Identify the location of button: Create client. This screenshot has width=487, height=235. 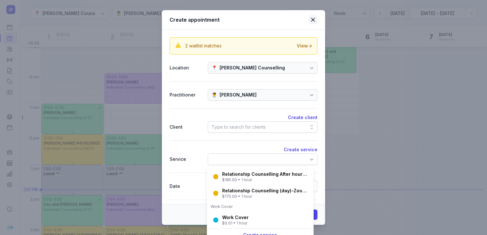
(302, 118).